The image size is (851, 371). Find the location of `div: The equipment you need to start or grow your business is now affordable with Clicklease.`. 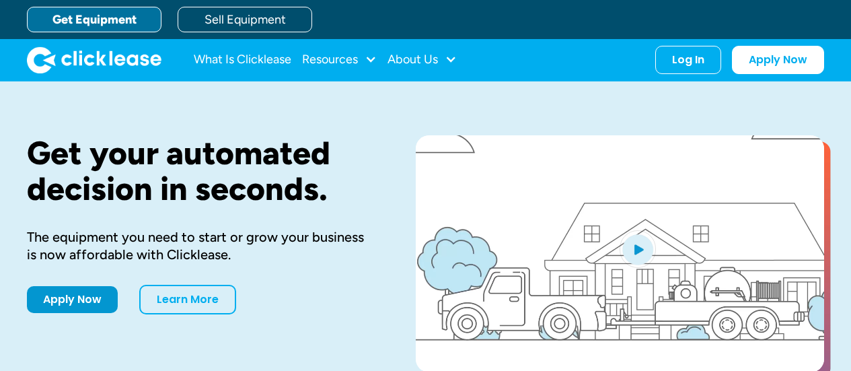

div: The equipment you need to start or grow your business is now affordable with Clicklease. is located at coordinates (200, 246).